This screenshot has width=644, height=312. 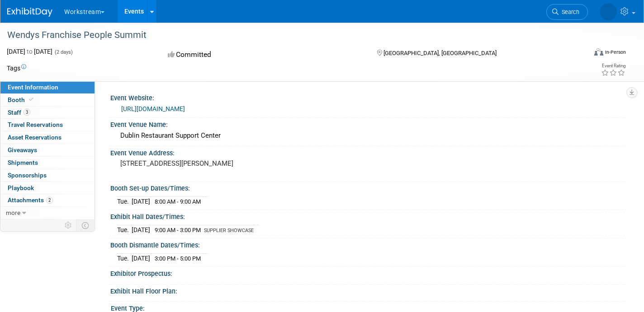 I want to click on span: (2 days), so click(x=64, y=52).